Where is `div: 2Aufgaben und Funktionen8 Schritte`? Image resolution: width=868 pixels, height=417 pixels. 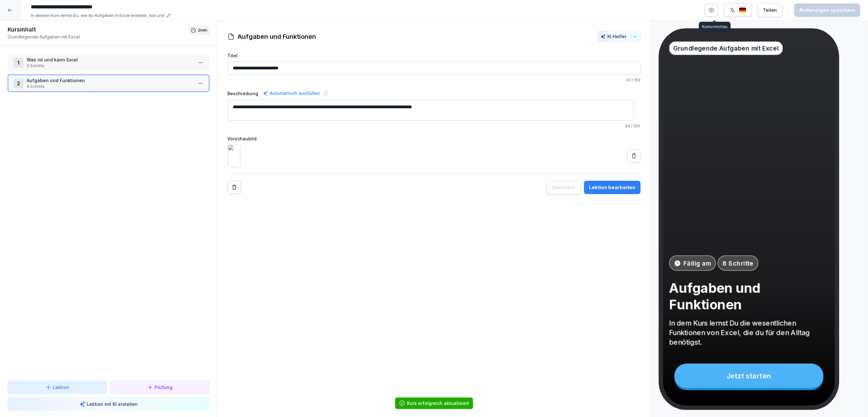 div: 2Aufgaben und Funktionen8 Schritte is located at coordinates (108, 83).